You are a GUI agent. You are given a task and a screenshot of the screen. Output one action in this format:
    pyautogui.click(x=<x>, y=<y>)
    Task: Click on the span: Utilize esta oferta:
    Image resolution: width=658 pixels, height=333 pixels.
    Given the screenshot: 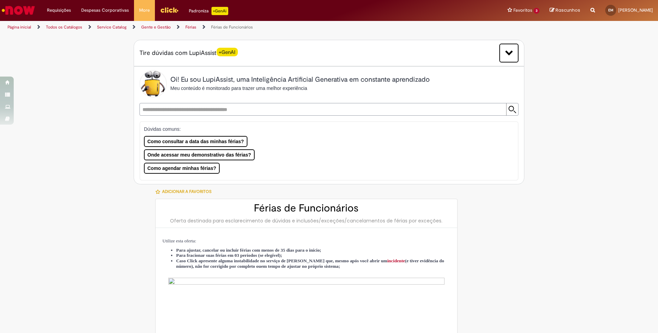 What is the action you would take?
    pyautogui.click(x=179, y=240)
    